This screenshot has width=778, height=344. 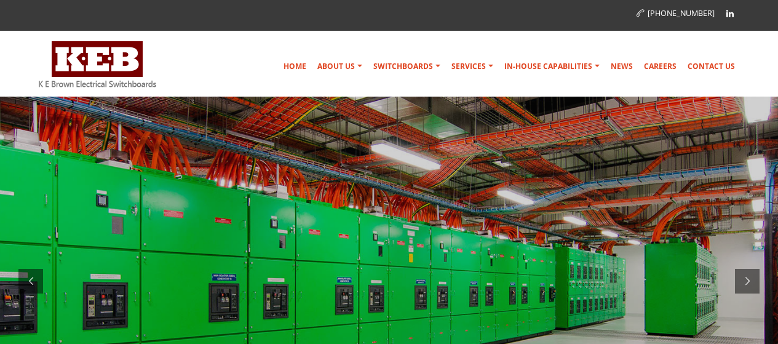 I want to click on a: Home, so click(x=295, y=66).